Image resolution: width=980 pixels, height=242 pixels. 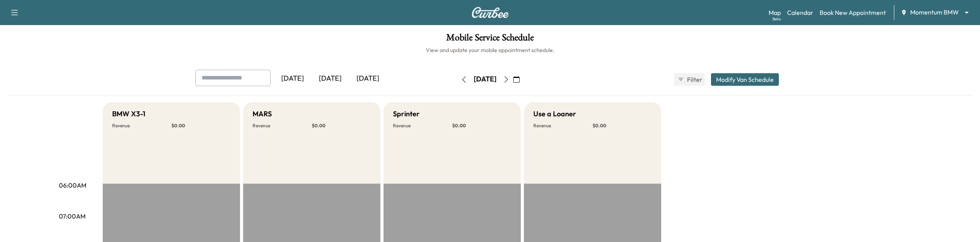 I want to click on a: MapBeta, so click(x=775, y=13).